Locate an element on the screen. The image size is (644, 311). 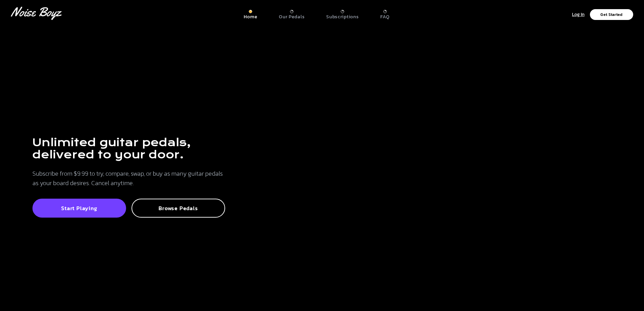
h1: Unlimited guitar pedals, delivered to your door. is located at coordinates (129, 149).